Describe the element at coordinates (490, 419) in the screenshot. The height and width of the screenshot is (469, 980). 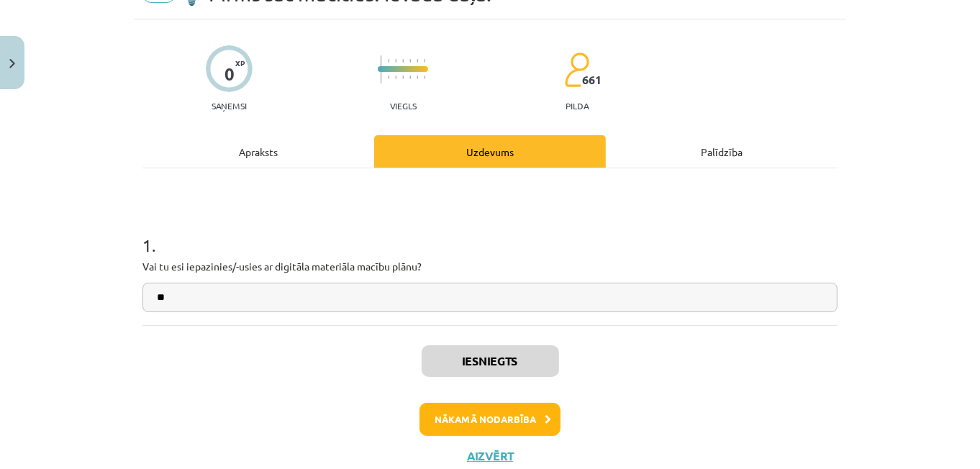
I see `button: Nākamā nodarbība` at that location.